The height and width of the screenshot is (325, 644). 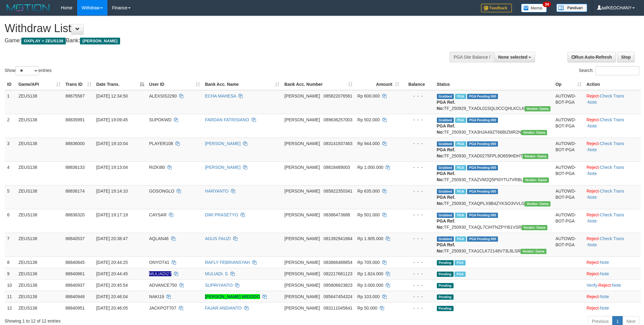 What do you see at coordinates (371, 238) in the screenshot?
I see `span: Rp 1.905.000` at bounding box center [371, 238].